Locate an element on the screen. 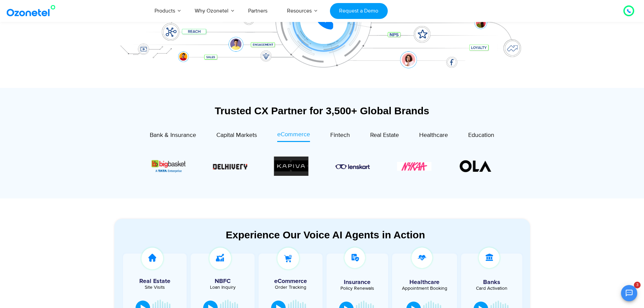 The width and height of the screenshot is (644, 308). div: Policy Renewals is located at coordinates (357, 289).